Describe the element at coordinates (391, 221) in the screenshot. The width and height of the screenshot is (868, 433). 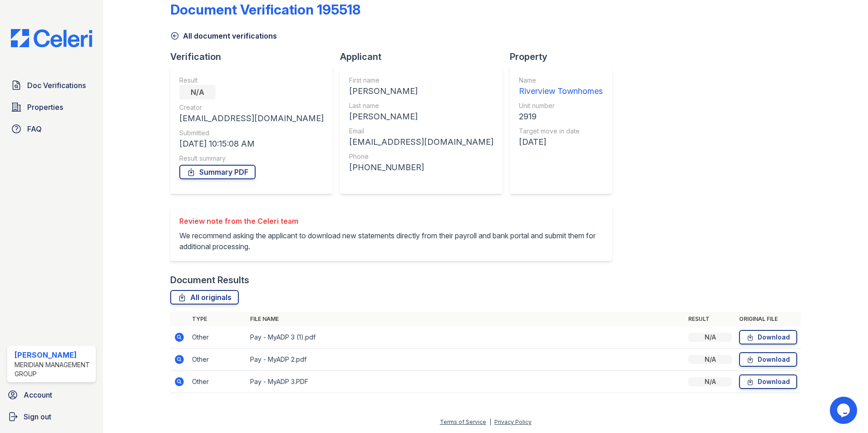
I see `div: Review note from the Celeri team` at that location.